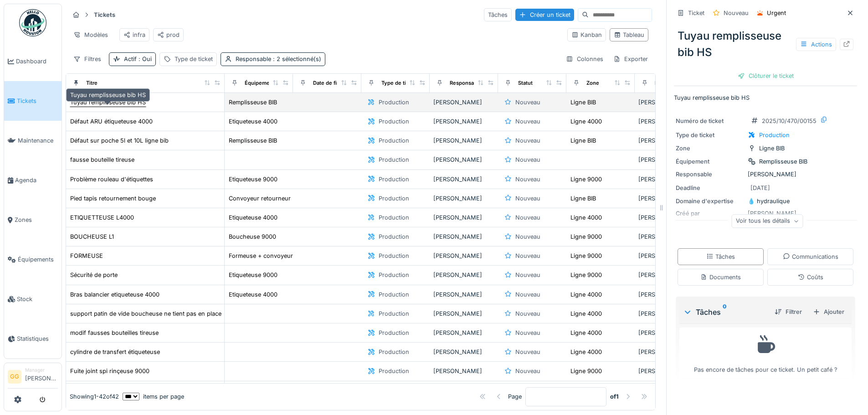 This screenshot has height=415, width=868. Describe the element at coordinates (260, 198) in the screenshot. I see `div: Convoyeur retourneur` at that location.